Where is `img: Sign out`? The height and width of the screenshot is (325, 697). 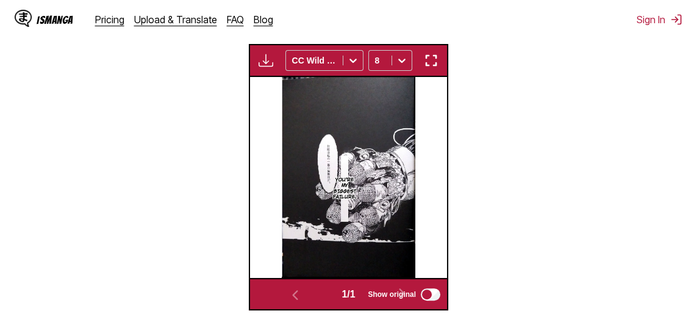
img: Sign out is located at coordinates (677, 20).